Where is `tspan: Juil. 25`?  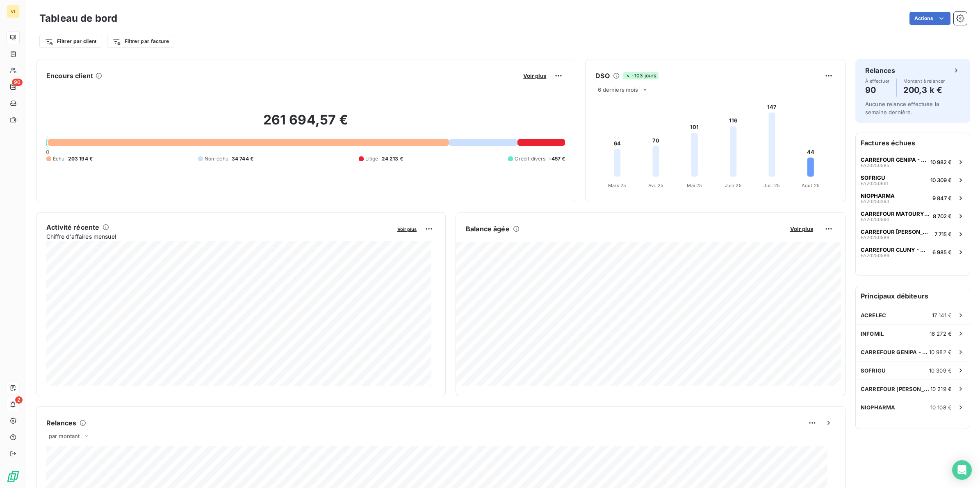
tspan: Juil. 25 is located at coordinates (772, 185).